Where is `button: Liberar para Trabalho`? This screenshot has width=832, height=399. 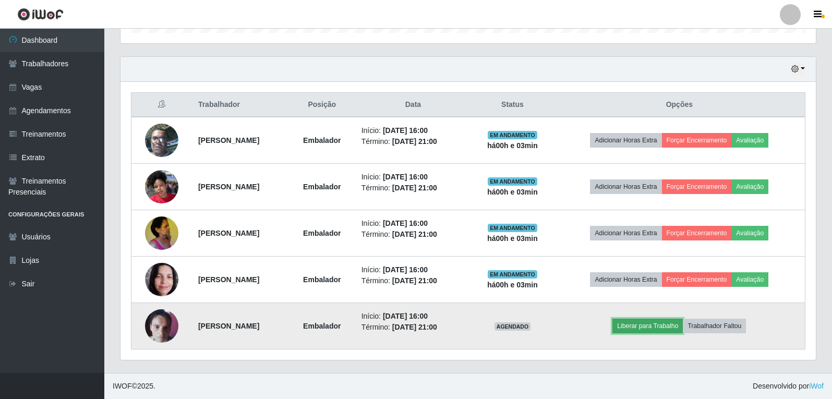 button: Liberar para Trabalho is located at coordinates (648, 326).